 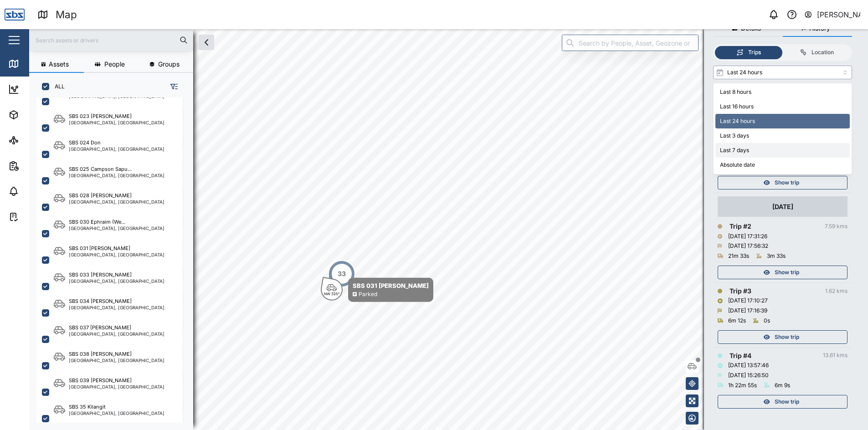 What do you see at coordinates (367, 294) in the screenshot?
I see `div: Parked` at bounding box center [367, 294].